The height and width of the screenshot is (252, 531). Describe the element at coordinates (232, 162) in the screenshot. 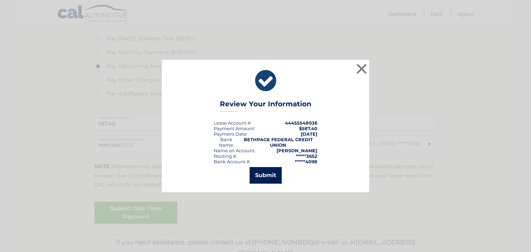

I see `div: Bank Account #:` at that location.